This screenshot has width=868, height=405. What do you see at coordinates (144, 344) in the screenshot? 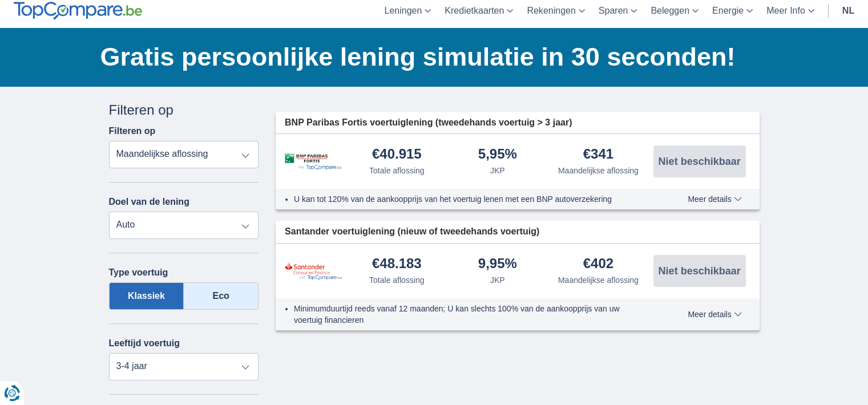
I see `label: Leeftijd voertuig` at bounding box center [144, 344].